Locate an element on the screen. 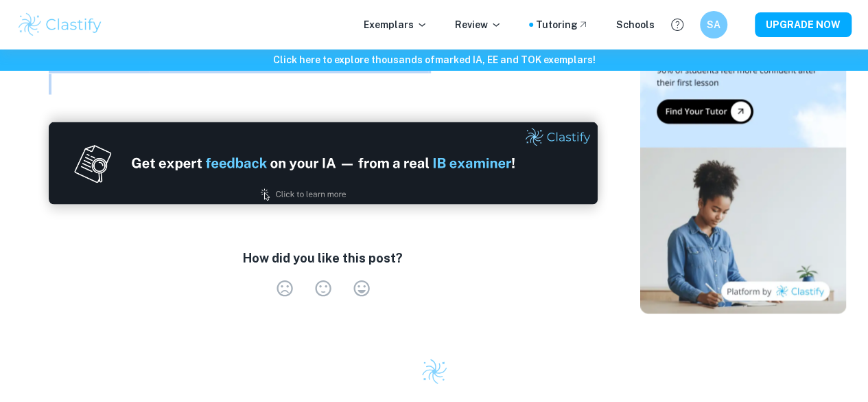  div: Schools is located at coordinates (635, 25).